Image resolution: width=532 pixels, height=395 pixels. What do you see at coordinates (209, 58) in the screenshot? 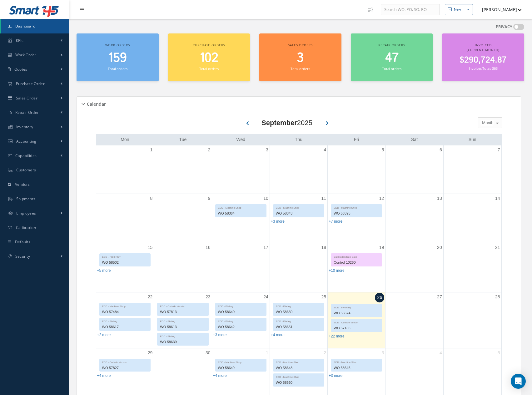
I see `span: 102` at bounding box center [209, 58].